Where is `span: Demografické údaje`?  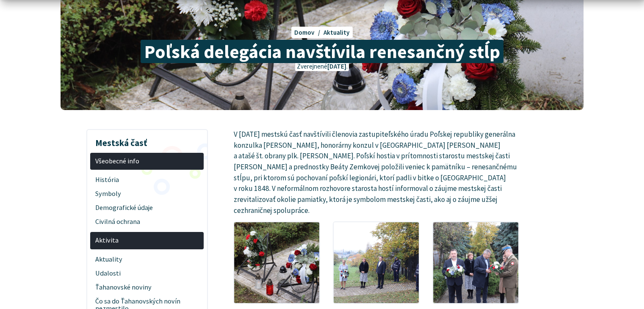
span: Demografické údaje is located at coordinates (147, 208).